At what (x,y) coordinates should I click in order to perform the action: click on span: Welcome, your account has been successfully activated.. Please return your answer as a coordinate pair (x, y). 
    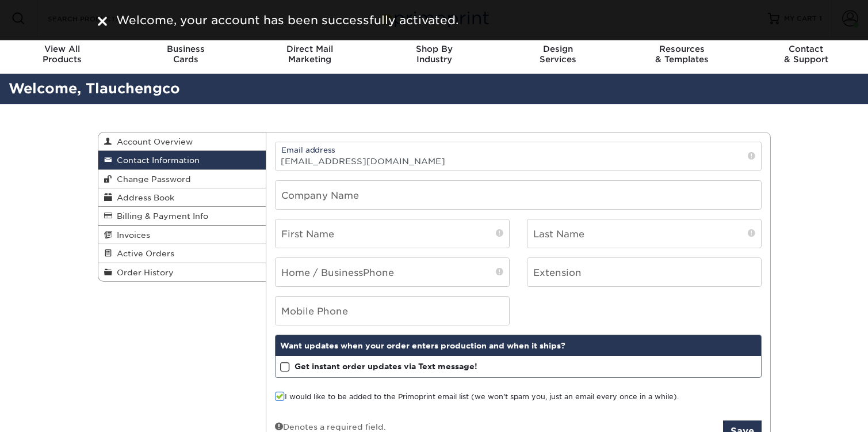
    Looking at the image, I should click on (287, 20).